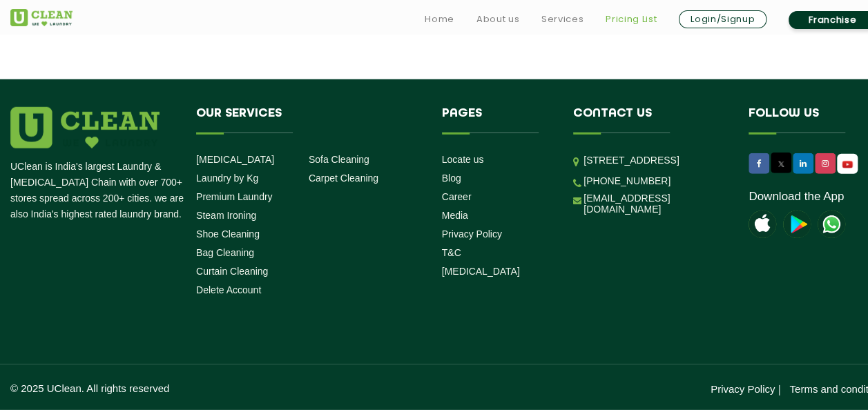 The height and width of the screenshot is (410, 868). Describe the element at coordinates (797, 224) in the screenshot. I see `img: playstoreicon.png` at that location.